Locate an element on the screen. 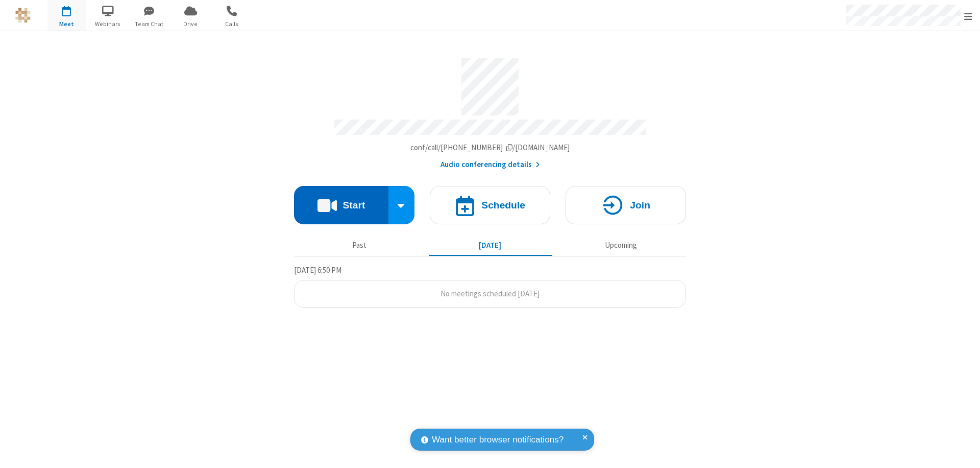 This screenshot has height=468, width=980. img: QA Selenium DO NOT DELETE OR CHANGE is located at coordinates (23, 16).